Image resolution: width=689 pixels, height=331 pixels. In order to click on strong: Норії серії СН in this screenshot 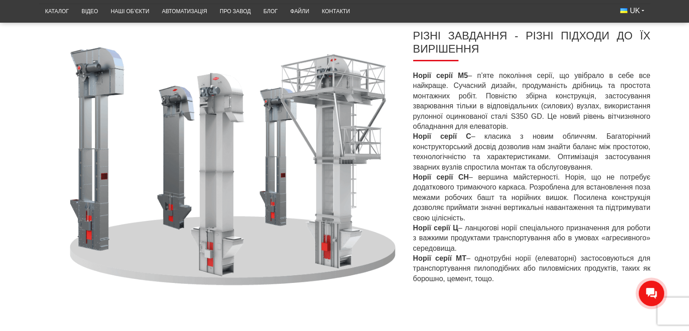, I will do `click(441, 177)`.